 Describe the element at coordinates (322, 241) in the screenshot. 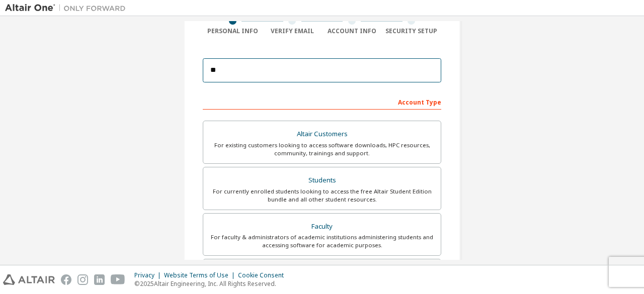

I see `div: For faculty & administrators of academic institutions administering students and accessing softwa...` at that location.